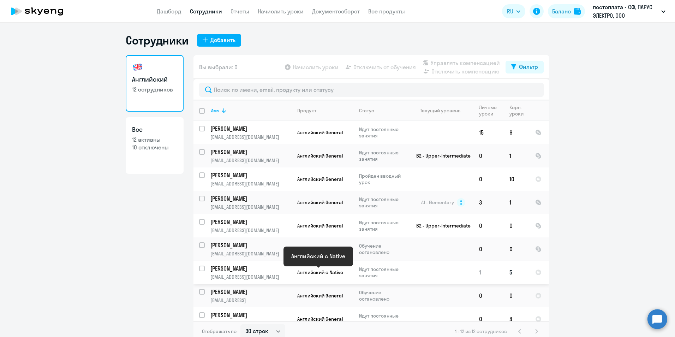 The image size is (675, 337). Describe the element at coordinates (488, 202) in the screenshot. I see `td: 3` at that location.